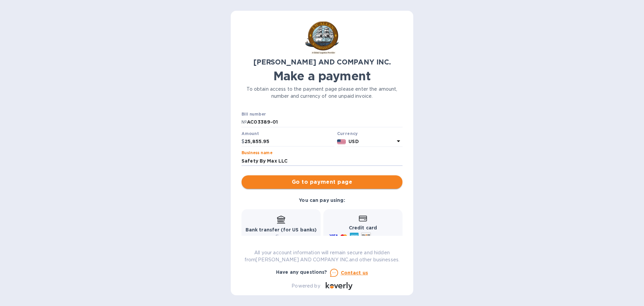 The height and width of the screenshot is (306, 644). What do you see at coordinates (306, 285) in the screenshot?
I see `p: Powered by` at bounding box center [306, 285].